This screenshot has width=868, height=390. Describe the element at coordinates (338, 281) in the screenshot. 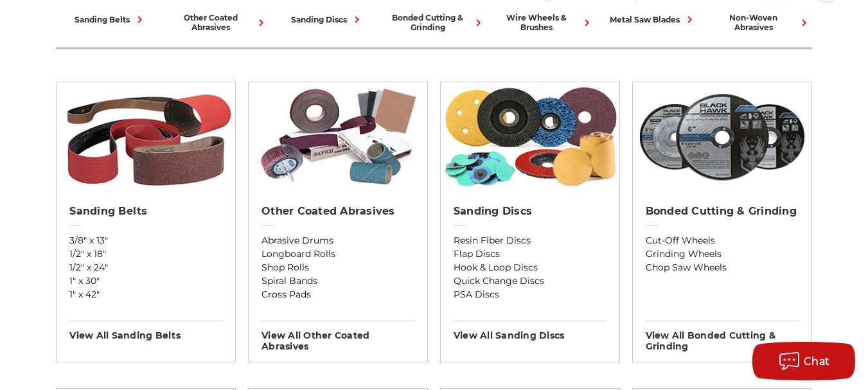

I see `a: Spiral Bands` at that location.